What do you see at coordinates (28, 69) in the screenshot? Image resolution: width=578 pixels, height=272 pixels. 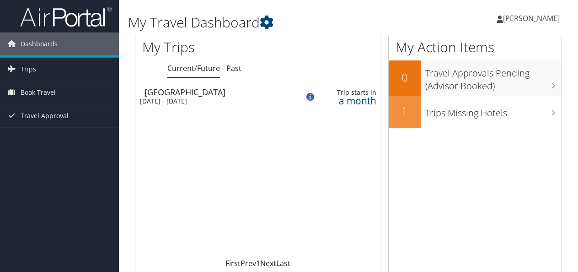 I see `span: Trips` at bounding box center [28, 69].